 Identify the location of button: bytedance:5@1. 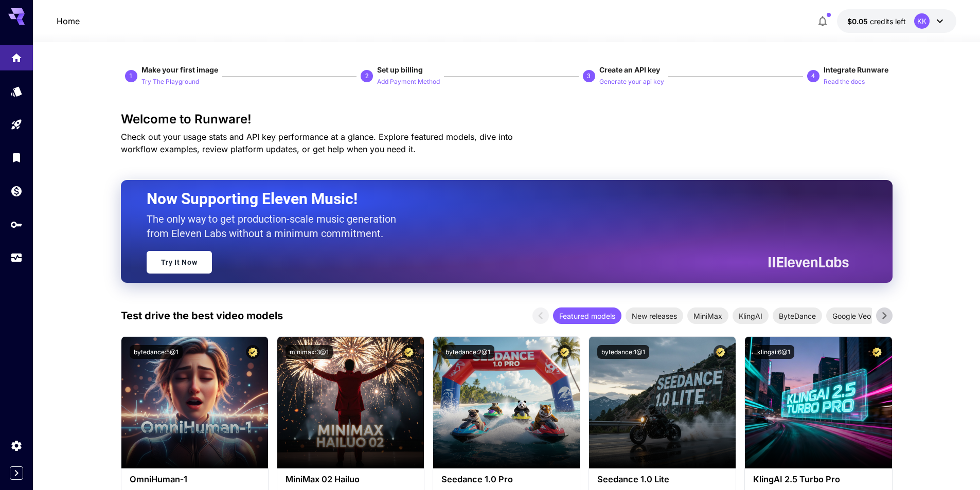
(156, 351).